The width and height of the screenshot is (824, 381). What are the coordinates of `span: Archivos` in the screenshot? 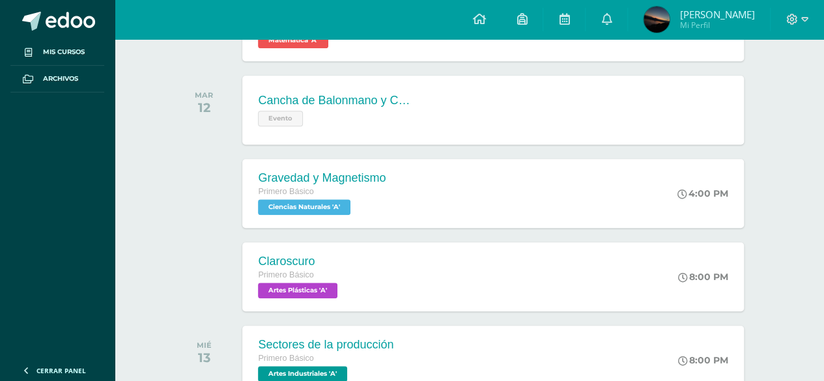 It's located at (61, 79).